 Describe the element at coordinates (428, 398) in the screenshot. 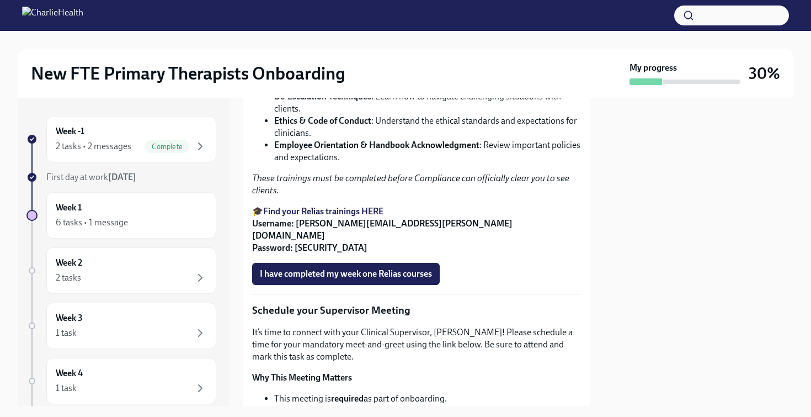

I see `li: This meeting is as part of onboarding.` at that location.